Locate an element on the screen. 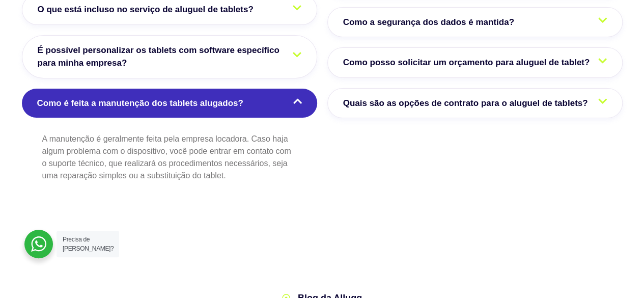 The width and height of the screenshot is (644, 298). span: Como posso solicitar um orçamento para aluguel de tablet? is located at coordinates (468, 62).